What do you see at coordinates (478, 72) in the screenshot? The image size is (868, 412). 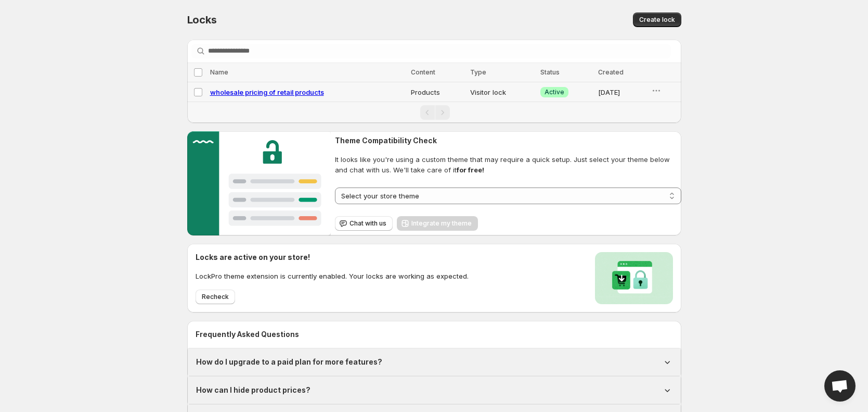 I see `span: Type` at bounding box center [478, 72].